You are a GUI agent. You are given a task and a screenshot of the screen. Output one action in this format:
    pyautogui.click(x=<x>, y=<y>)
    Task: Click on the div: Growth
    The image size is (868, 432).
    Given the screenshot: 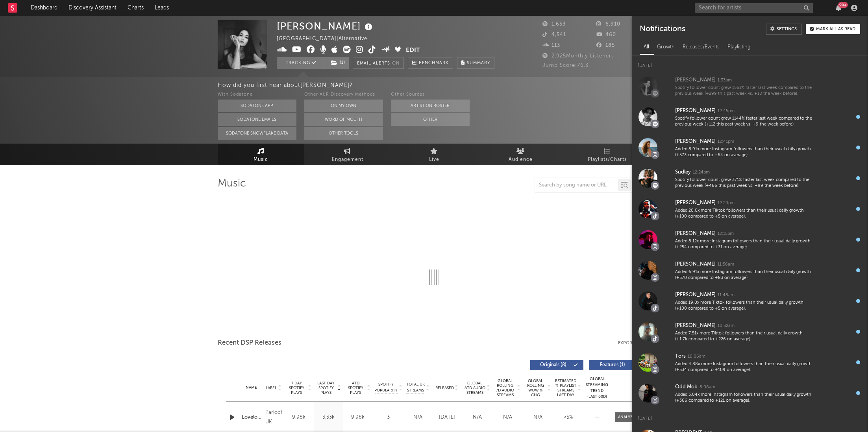 What is the action you would take?
    pyautogui.click(x=666, y=48)
    